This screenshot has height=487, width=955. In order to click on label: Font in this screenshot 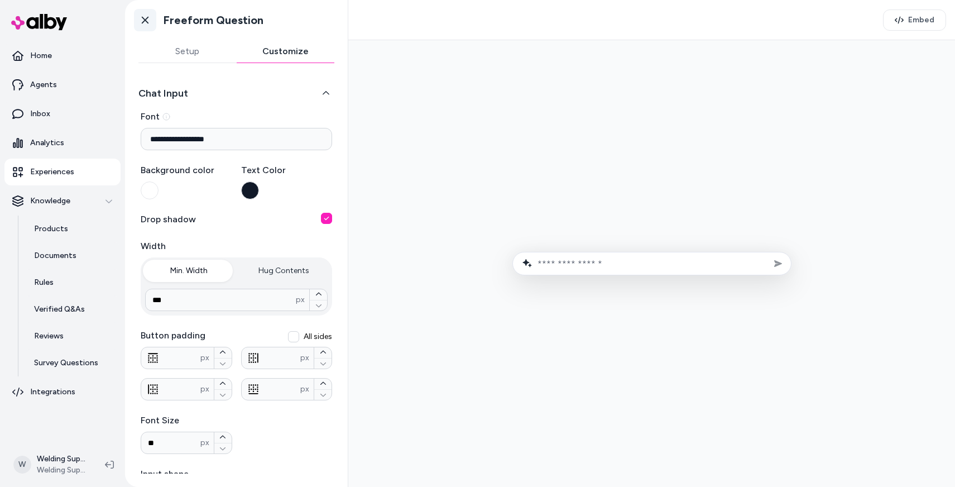, I will do `click(236, 117)`.